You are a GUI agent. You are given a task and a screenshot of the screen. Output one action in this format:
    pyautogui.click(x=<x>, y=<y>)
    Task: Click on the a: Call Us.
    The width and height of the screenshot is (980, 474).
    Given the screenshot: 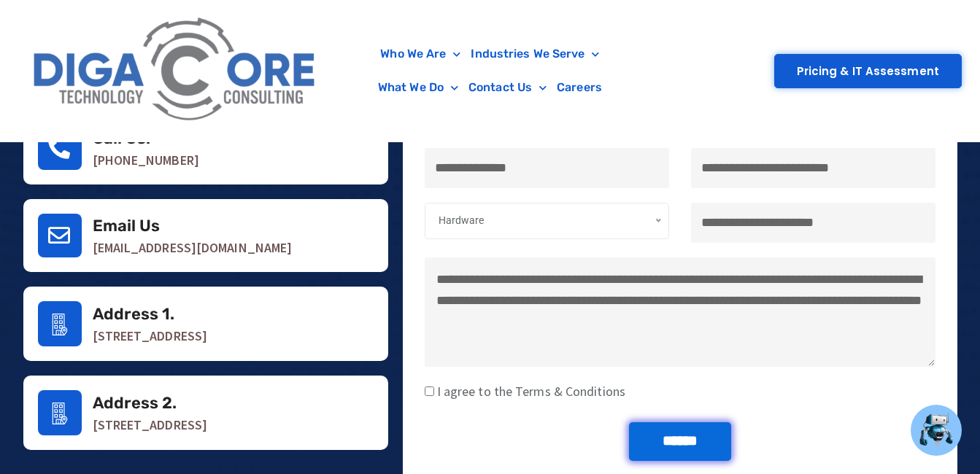 What is the action you would take?
    pyautogui.click(x=60, y=148)
    